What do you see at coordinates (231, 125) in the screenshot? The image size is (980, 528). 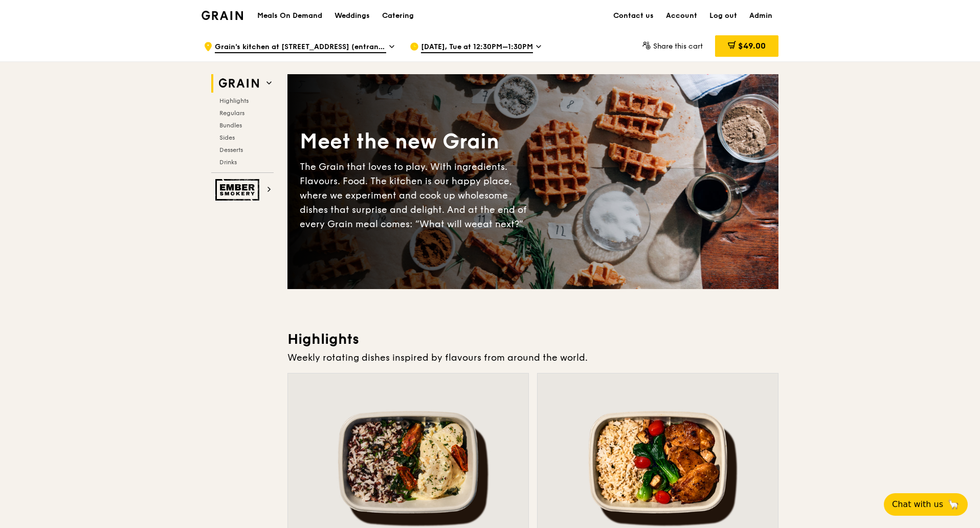 I see `span: Bundles` at bounding box center [231, 125].